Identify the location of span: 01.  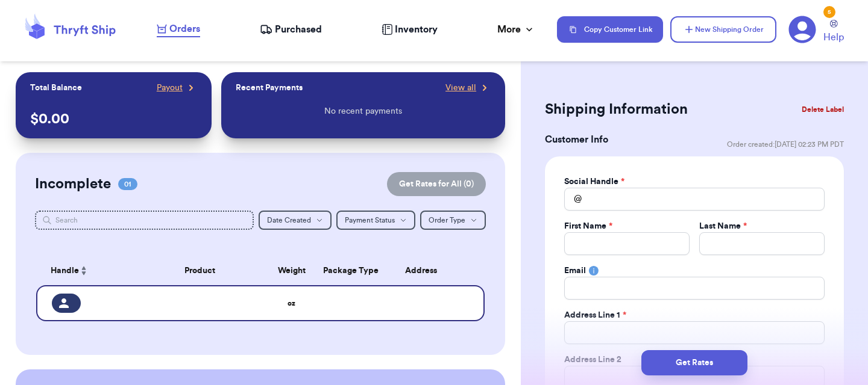
(128, 184).